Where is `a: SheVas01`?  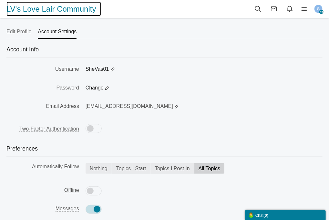 a: SheVas01 is located at coordinates (97, 69).